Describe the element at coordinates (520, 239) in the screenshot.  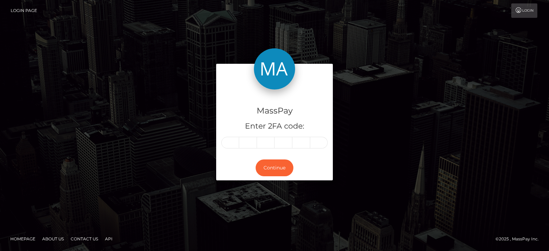
I see `div: © 2025 , MassPay Inc.` at that location.